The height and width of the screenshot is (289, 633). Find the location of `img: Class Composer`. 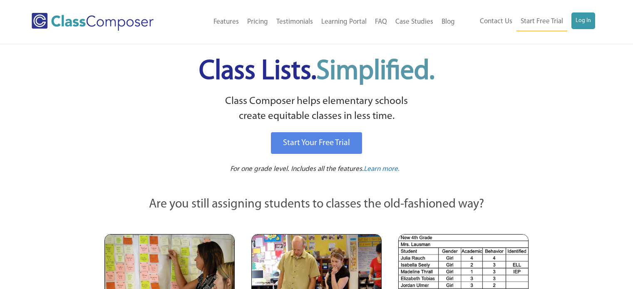

img: Class Composer is located at coordinates (92, 22).